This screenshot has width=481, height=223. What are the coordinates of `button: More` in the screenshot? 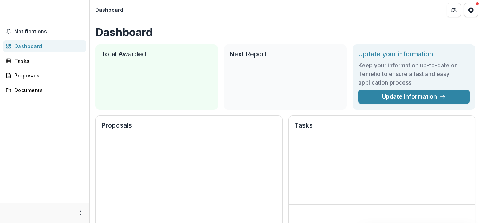 It's located at (81, 213).